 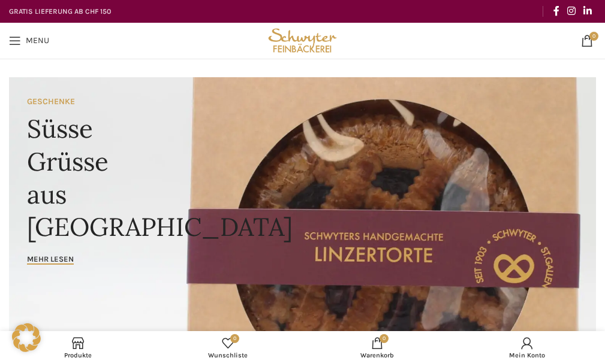 I want to click on span: Menu, so click(x=37, y=41).